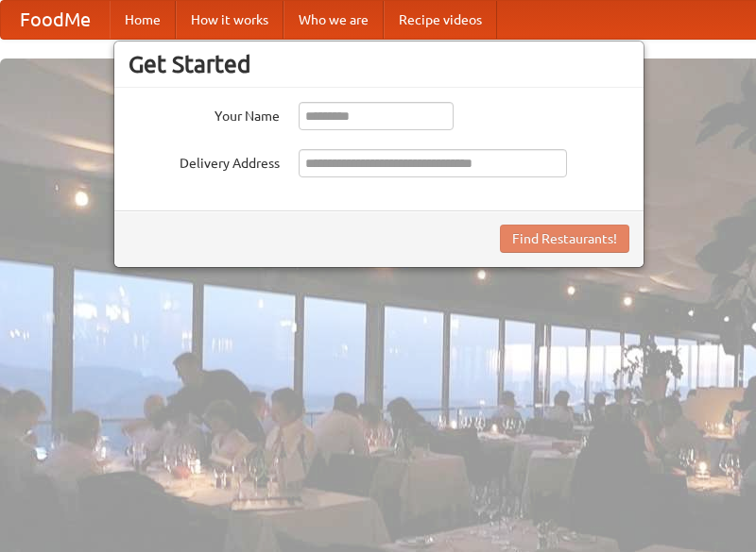 The image size is (756, 552). I want to click on a: How it works, so click(230, 20).